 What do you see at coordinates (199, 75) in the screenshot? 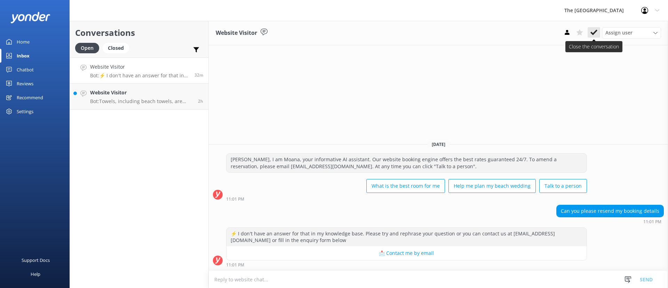
I see `span: Sep 01 2025 11:01pm (UTC -10:00) Pacific/Honolulu` at bounding box center [199, 75].